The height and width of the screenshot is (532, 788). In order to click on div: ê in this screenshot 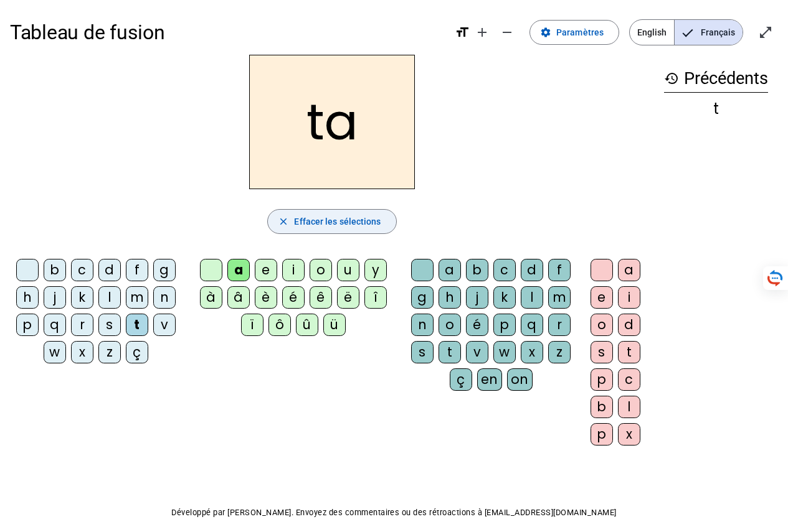, I will do `click(321, 297)`.